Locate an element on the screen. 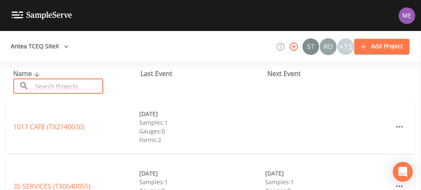 The width and height of the screenshot is (421, 190). button: Add Project is located at coordinates (381, 46).